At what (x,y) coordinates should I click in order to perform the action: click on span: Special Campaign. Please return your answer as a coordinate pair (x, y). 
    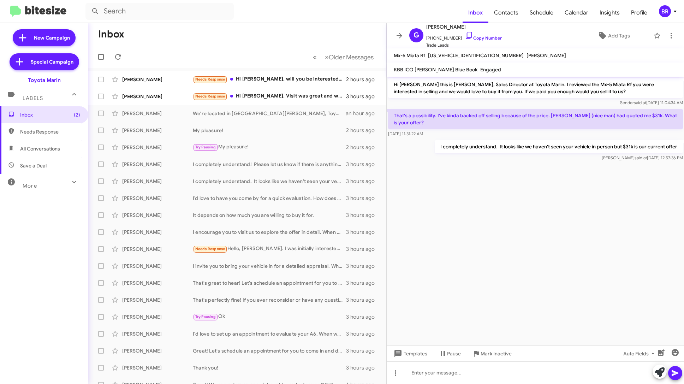
    Looking at the image, I should click on (52, 62).